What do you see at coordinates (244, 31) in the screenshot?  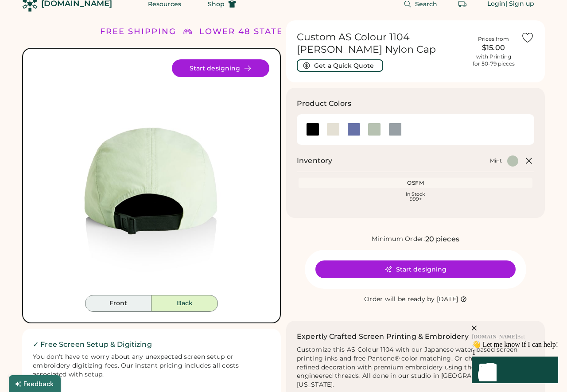 I see `div: LOWER 48 STATES` at bounding box center [244, 31].